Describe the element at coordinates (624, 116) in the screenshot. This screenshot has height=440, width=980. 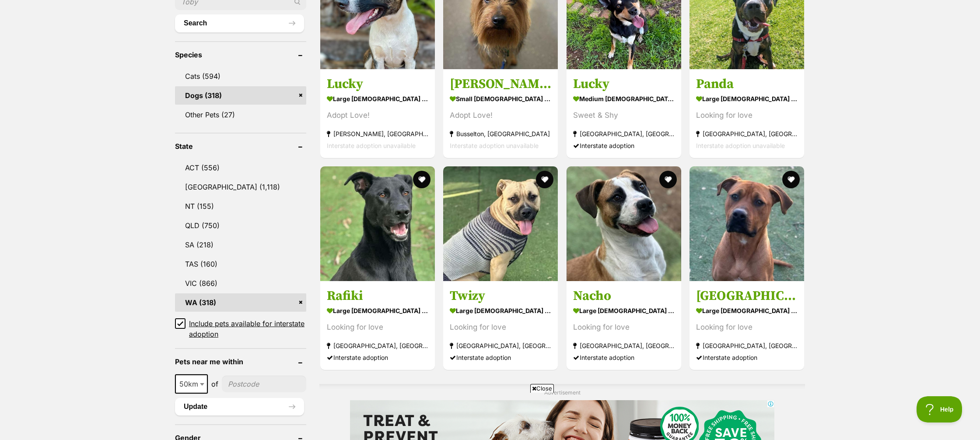
I see `div: Sweet & Shy` at that location.